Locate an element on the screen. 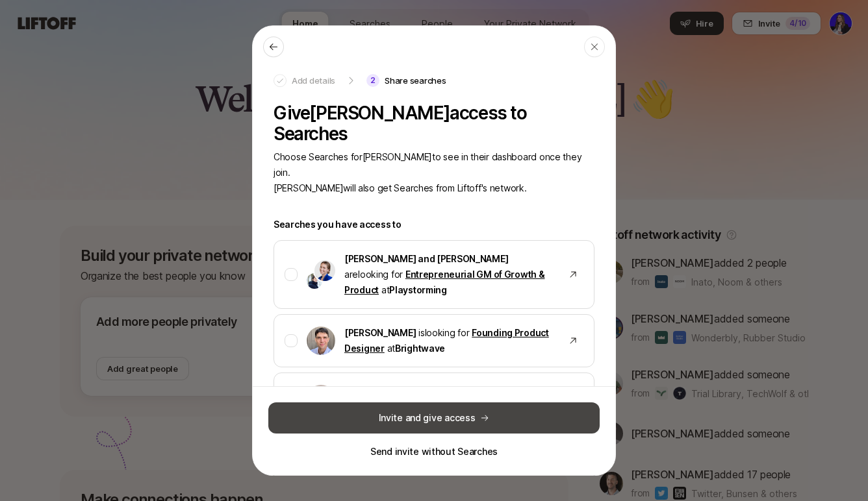 This screenshot has height=501, width=868. a: Entrepreneurial GM of Growth & Product is located at coordinates (445, 282).